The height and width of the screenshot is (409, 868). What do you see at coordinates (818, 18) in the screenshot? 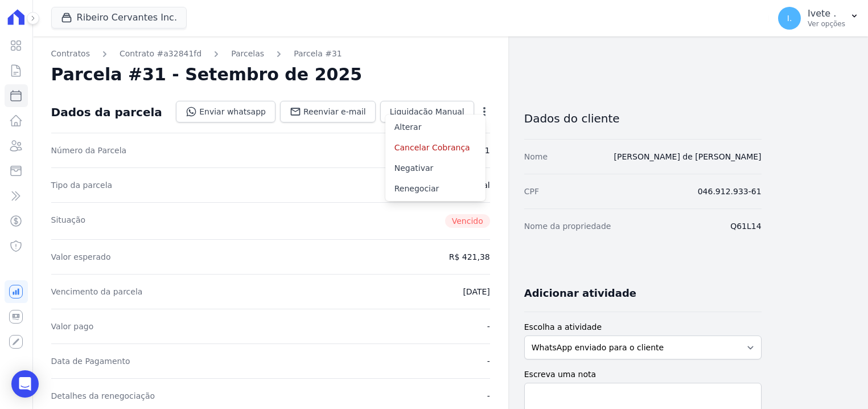
I see `button: I. Ivete . Ver opções` at bounding box center [818, 18].